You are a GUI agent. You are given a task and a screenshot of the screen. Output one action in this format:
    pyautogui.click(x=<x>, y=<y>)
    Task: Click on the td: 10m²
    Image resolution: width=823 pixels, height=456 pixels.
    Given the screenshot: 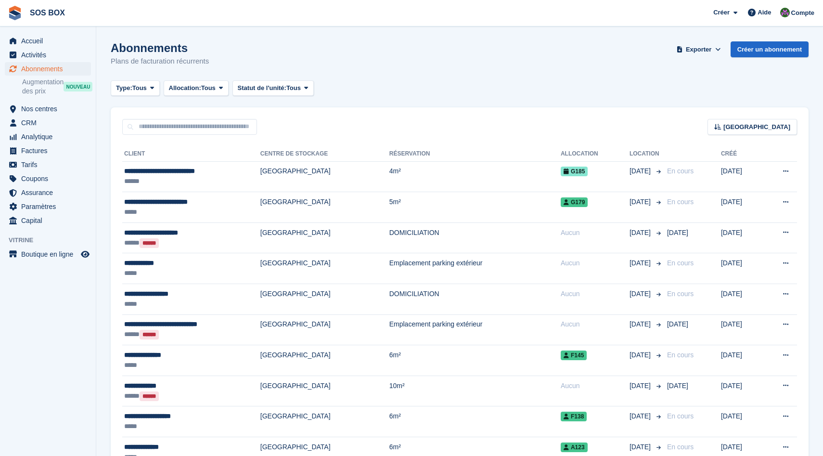 What is the action you would take?
    pyautogui.click(x=475, y=391)
    